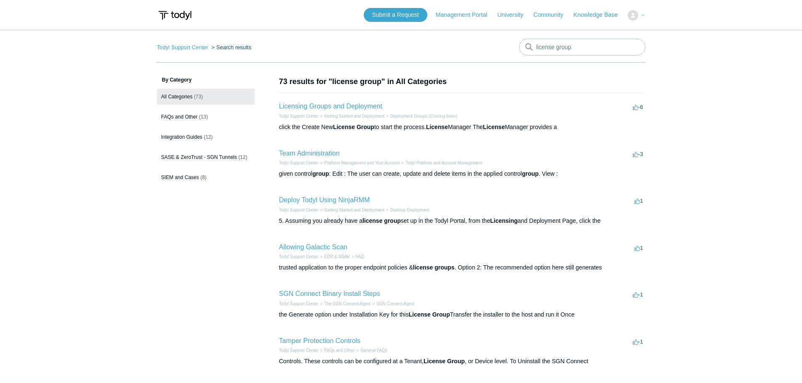 Image resolution: width=802 pixels, height=383 pixels. What do you see at coordinates (339, 350) in the screenshot?
I see `a: FAQs and Other` at bounding box center [339, 350].